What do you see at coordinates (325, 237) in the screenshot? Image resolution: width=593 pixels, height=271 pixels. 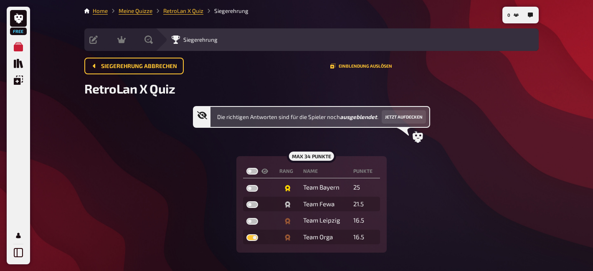 I see `div: Team Orga` at bounding box center [325, 237].